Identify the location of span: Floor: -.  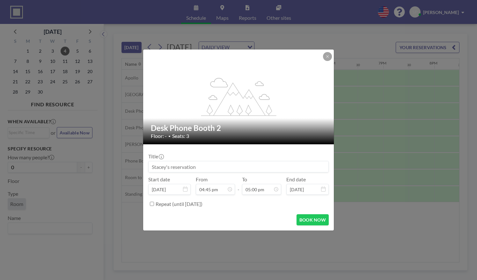
(159, 136).